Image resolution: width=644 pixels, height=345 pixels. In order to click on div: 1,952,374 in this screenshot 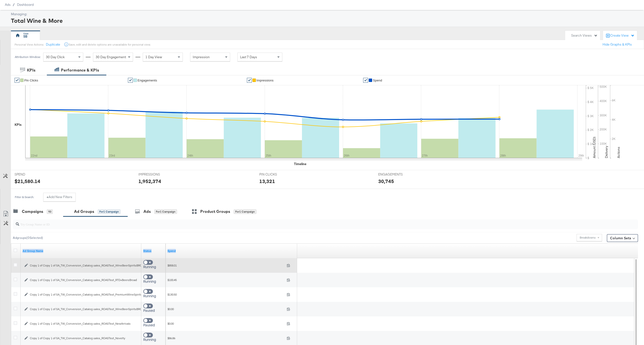, I will do `click(150, 181)`.